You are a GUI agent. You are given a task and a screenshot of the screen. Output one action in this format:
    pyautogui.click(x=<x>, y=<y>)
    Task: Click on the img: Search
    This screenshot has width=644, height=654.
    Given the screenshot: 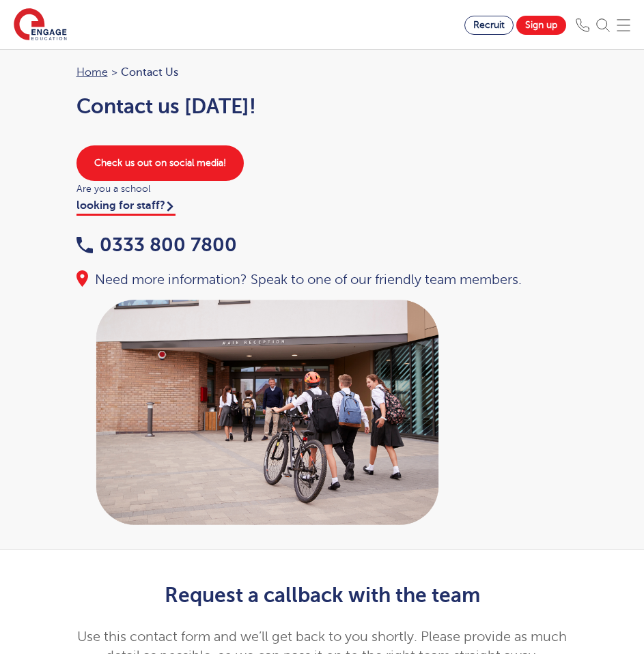 What is the action you would take?
    pyautogui.click(x=603, y=25)
    